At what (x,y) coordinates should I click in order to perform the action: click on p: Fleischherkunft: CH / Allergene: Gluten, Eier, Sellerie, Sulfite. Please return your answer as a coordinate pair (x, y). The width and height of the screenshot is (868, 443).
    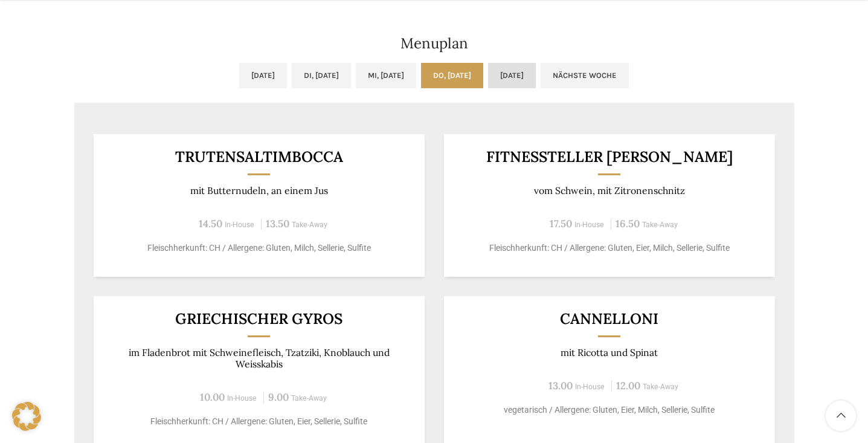
    Looking at the image, I should click on (259, 421).